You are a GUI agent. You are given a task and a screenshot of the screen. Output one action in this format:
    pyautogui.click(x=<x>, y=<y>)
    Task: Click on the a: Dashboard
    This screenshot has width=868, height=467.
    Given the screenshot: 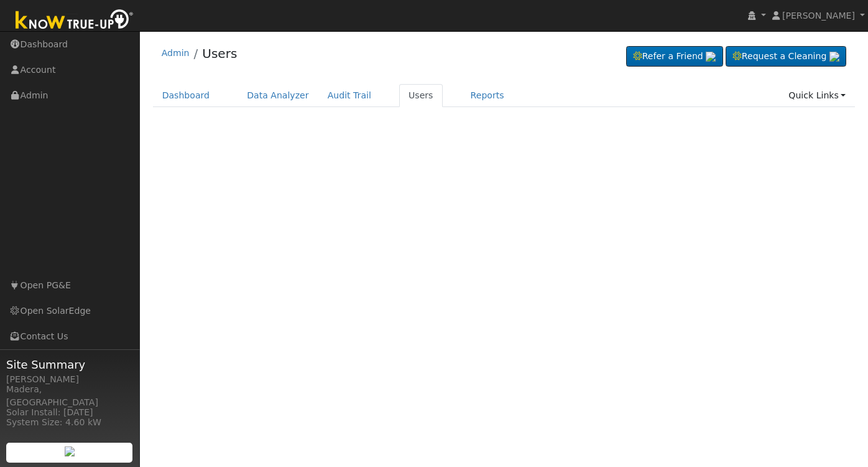 What is the action you would take?
    pyautogui.click(x=186, y=95)
    